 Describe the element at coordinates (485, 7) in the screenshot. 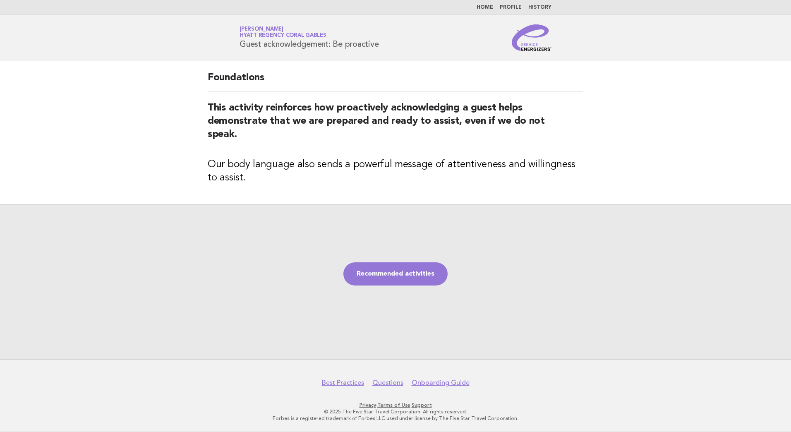

I see `a: Home` at that location.